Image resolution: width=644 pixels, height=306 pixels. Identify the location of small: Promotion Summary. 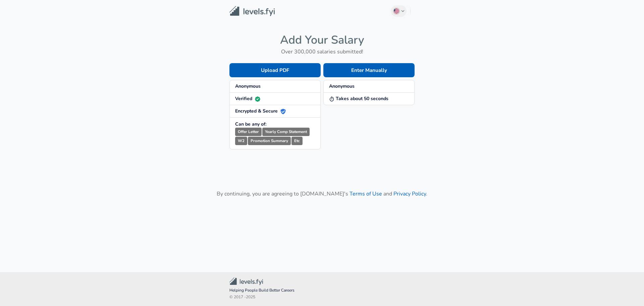
(269, 141).